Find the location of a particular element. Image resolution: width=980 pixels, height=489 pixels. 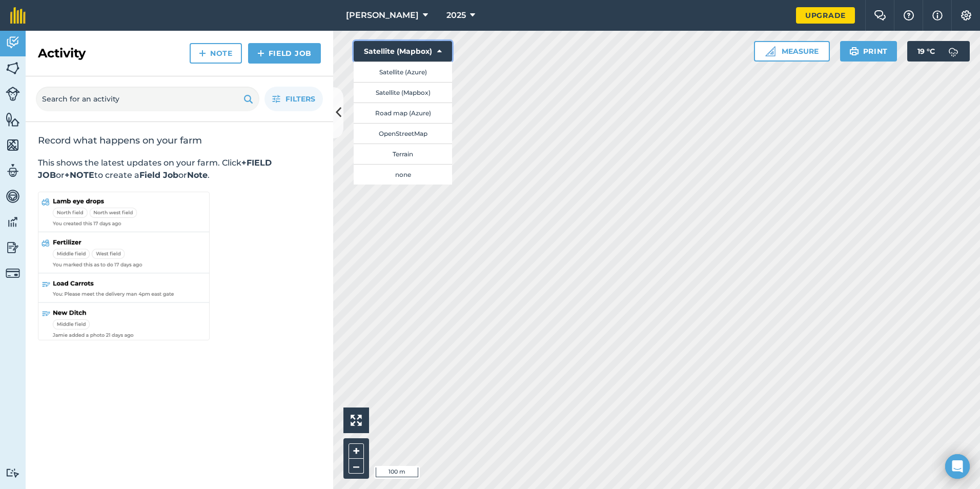

span: 2025 is located at coordinates (456, 15).